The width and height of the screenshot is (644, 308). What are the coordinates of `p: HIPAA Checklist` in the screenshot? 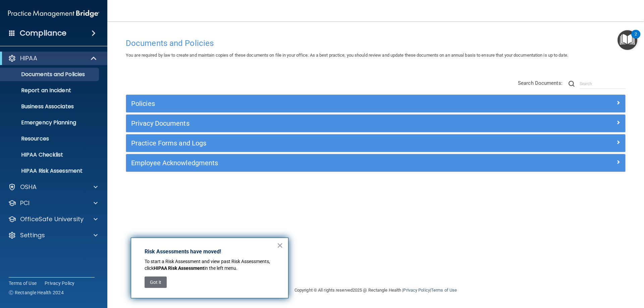 It's located at (50, 155).